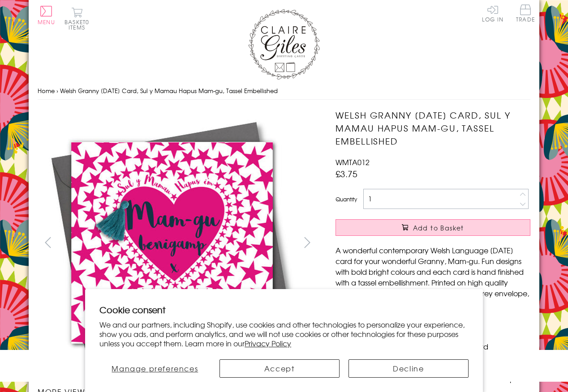 This screenshot has height=392, width=568. Describe the element at coordinates (79, 24) in the screenshot. I see `span: 0 items` at that location.